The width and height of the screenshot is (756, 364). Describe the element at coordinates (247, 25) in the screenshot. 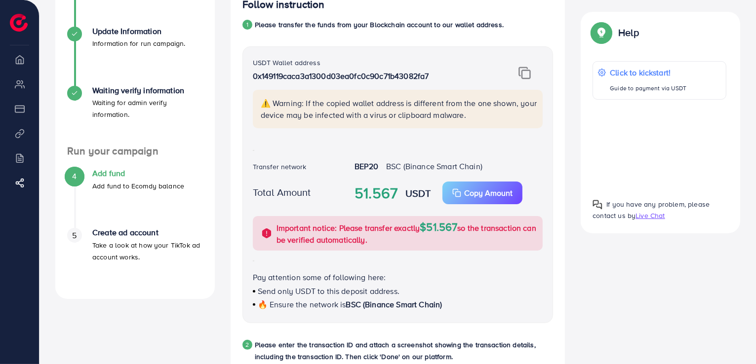

I see `div: 1` at that location.